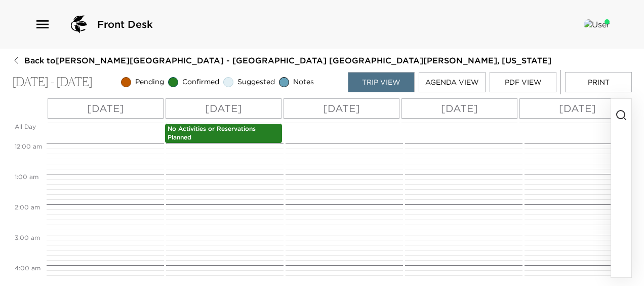  I want to click on span: Front Desk, so click(125, 24).